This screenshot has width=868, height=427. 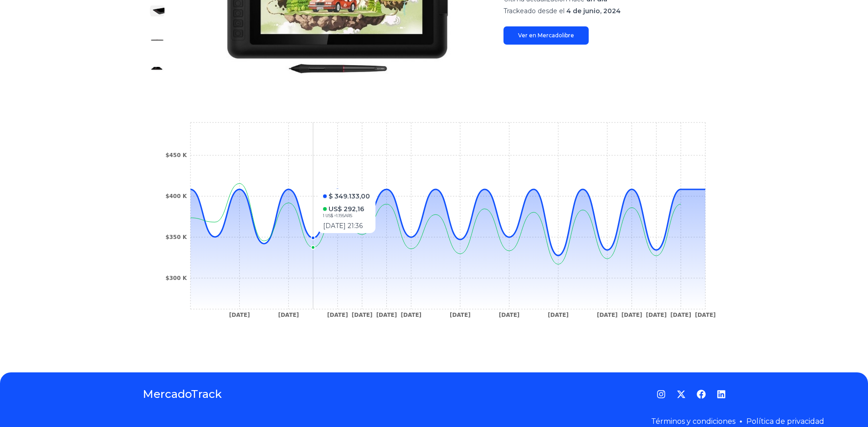 I want to click on span: Trackeado desde el, so click(x=534, y=11).